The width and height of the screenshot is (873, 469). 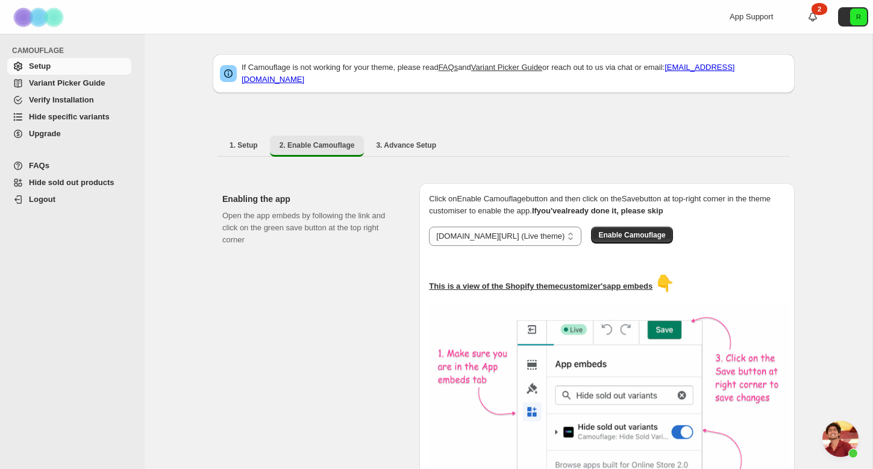 What do you see at coordinates (69, 66) in the screenshot?
I see `a: Setup` at bounding box center [69, 66].